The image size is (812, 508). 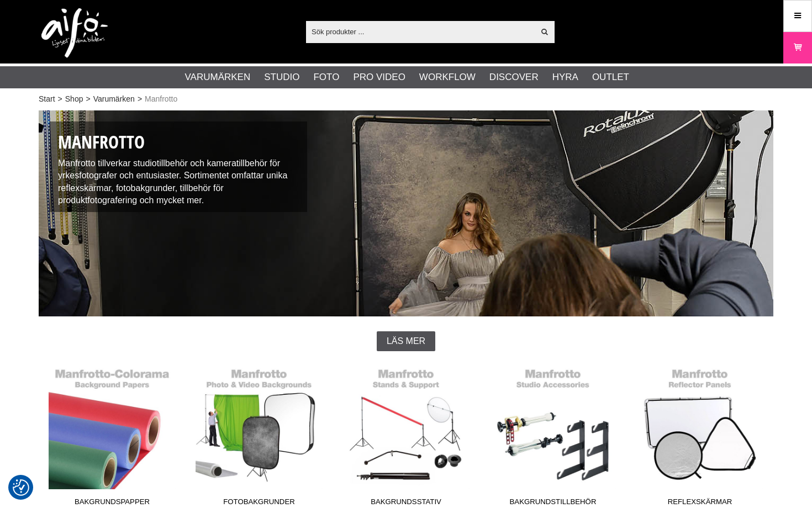 I want to click on span: Läs mer, so click(x=406, y=341).